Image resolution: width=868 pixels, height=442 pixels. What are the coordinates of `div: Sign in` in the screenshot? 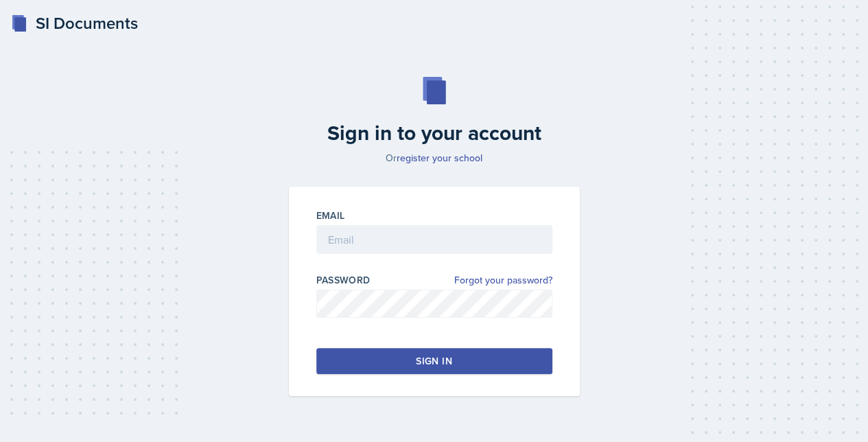 It's located at (433, 361).